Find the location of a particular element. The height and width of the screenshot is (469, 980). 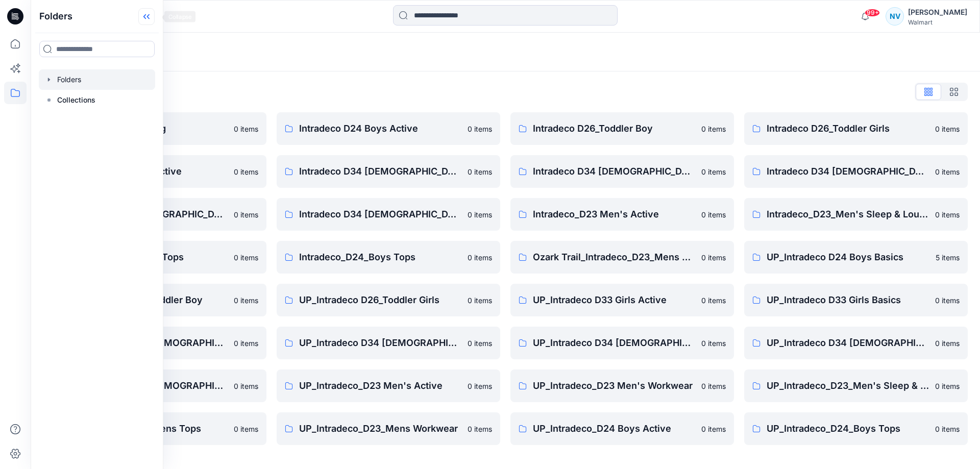

p: UP_Intradeco_D24_Boys Tops is located at coordinates (848, 429).